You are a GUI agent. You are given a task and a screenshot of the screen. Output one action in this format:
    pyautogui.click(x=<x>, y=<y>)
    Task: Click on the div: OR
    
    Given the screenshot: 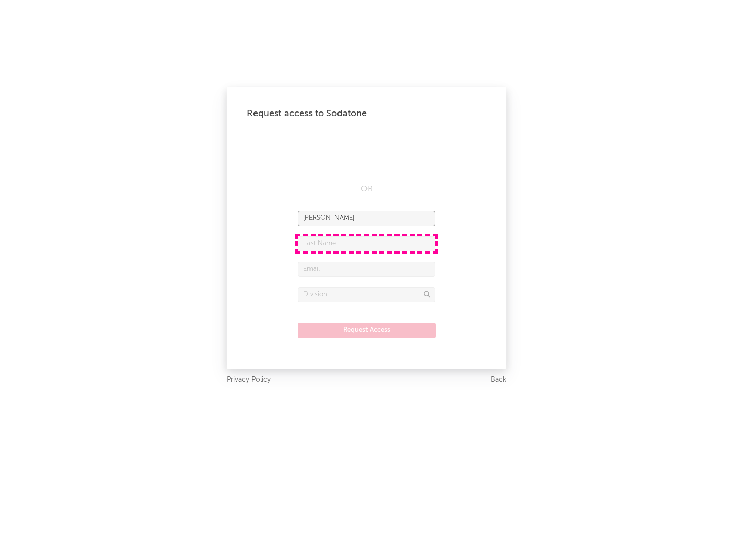 What is the action you would take?
    pyautogui.click(x=366, y=189)
    